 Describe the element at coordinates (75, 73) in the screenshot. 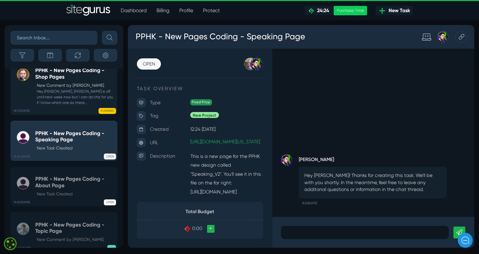

I see `h5: PPHK - New Pages Coding - Shop Pages` at that location.